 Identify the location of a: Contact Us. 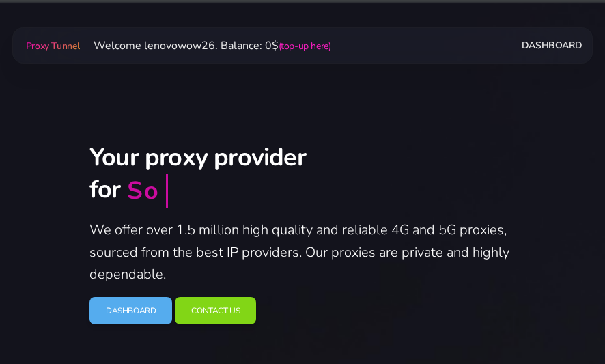
(215, 311).